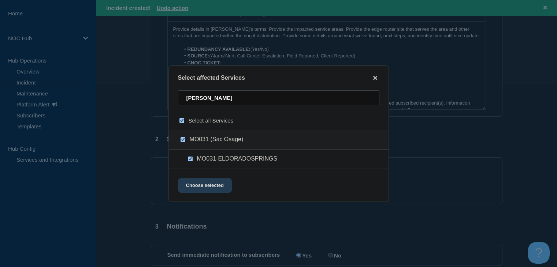  What do you see at coordinates (183, 139) in the screenshot?
I see `input: MO031 (Sac Osage) checkbox` at bounding box center [183, 139].